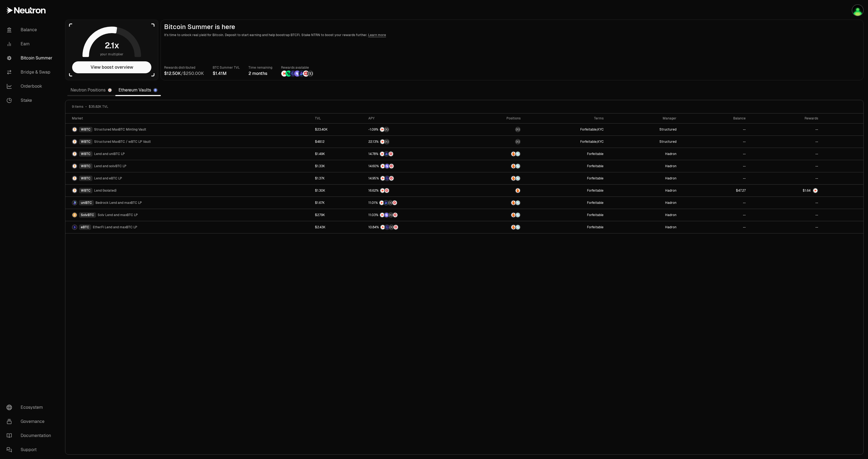  What do you see at coordinates (31, 436) in the screenshot?
I see `a: Documentation` at bounding box center [31, 436].